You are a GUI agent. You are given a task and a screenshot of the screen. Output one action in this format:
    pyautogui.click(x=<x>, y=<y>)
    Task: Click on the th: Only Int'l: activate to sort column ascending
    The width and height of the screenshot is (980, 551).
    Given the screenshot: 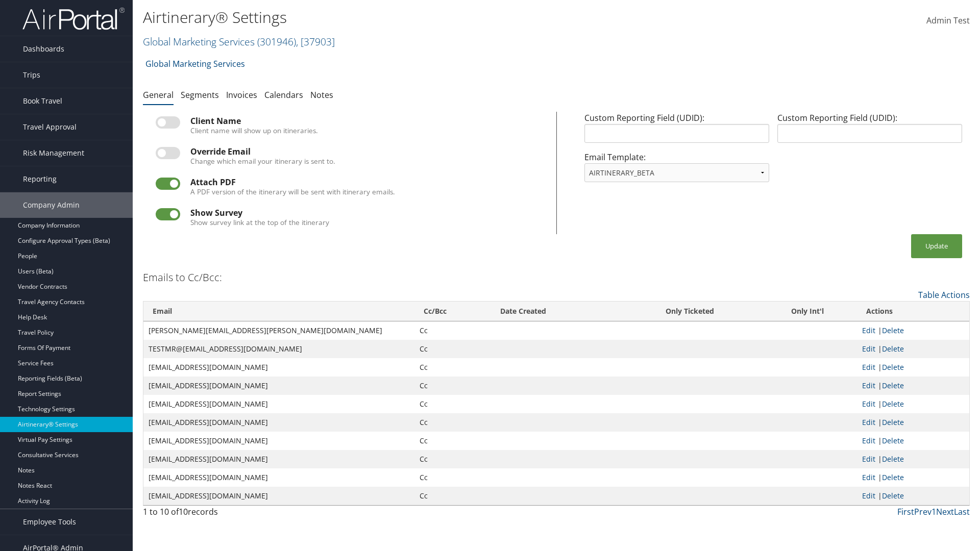 What is the action you would take?
    pyautogui.click(x=807, y=311)
    